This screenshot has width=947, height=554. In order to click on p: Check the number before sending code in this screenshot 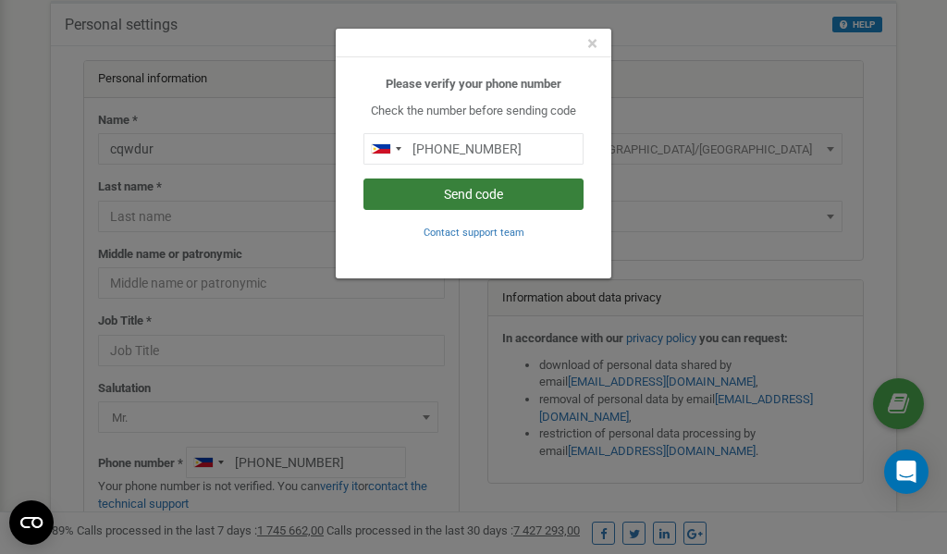, I will do `click(474, 111)`.